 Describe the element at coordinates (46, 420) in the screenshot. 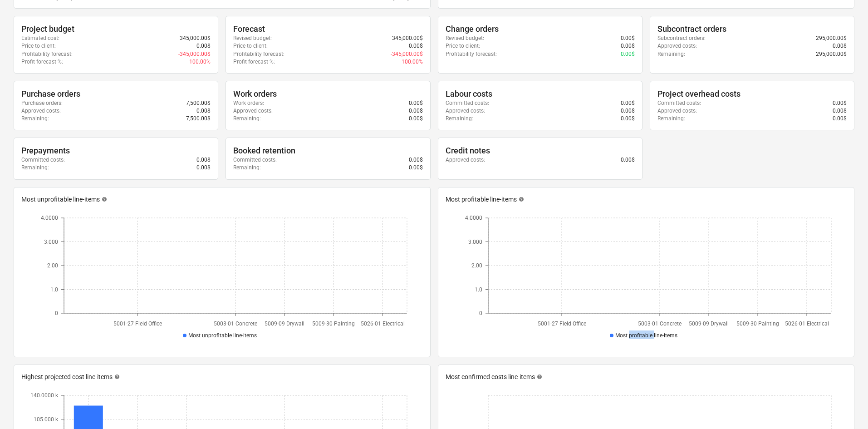

I see `tspan: 105.000 k` at that location.